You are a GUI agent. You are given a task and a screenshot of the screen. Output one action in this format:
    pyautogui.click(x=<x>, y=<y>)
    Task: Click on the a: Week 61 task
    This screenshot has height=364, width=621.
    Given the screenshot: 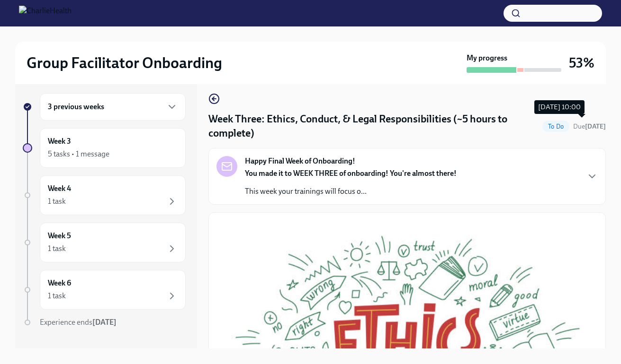 What is the action you would take?
    pyautogui.click(x=104, y=290)
    